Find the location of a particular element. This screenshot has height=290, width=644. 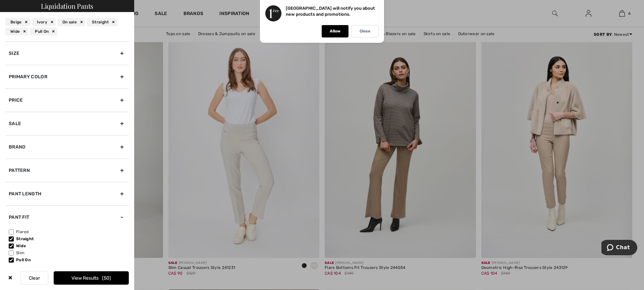

div: Pant Fit is located at coordinates (67, 217).